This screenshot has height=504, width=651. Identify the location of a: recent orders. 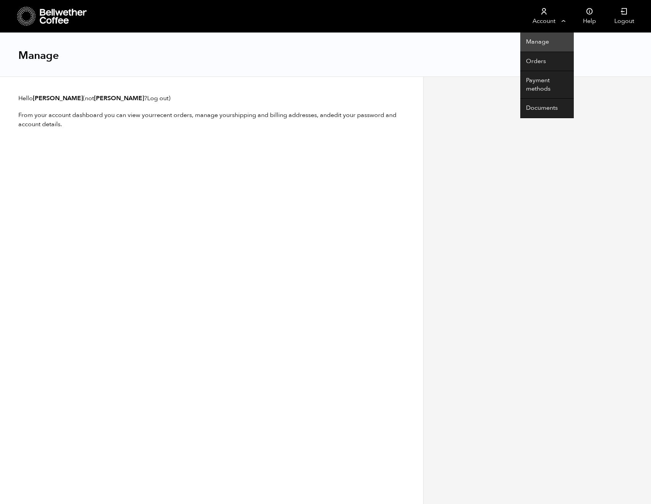
(173, 115).